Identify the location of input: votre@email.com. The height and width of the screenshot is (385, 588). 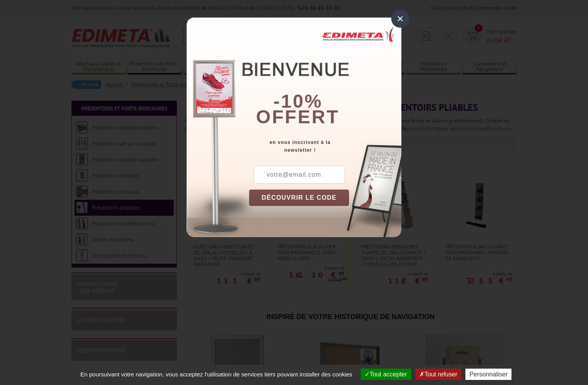
(300, 175).